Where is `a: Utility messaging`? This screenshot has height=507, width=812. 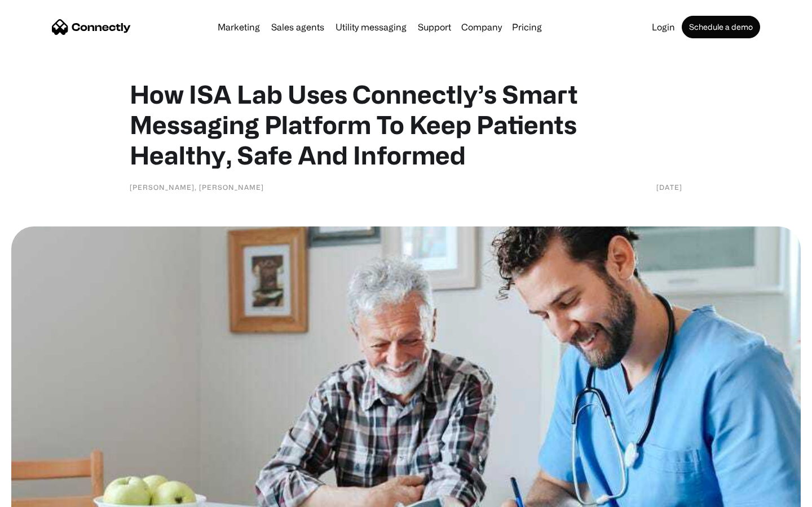
a: Utility messaging is located at coordinates (371, 27).